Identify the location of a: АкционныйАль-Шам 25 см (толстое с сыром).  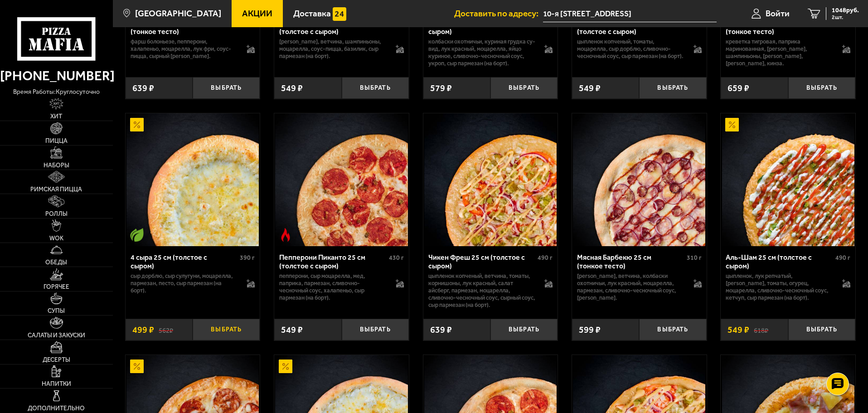
(788, 180).